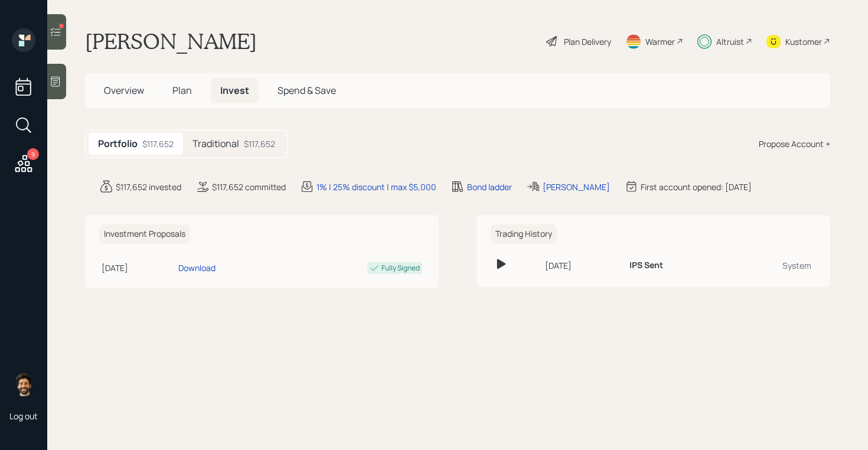 The height and width of the screenshot is (450, 868). What do you see at coordinates (524, 234) in the screenshot?
I see `h6: Trading History` at bounding box center [524, 234].